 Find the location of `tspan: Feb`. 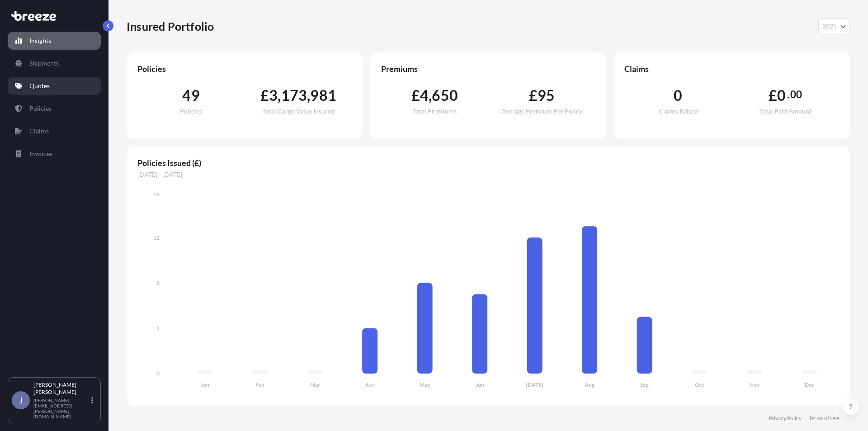

tspan: Feb is located at coordinates (260, 385).